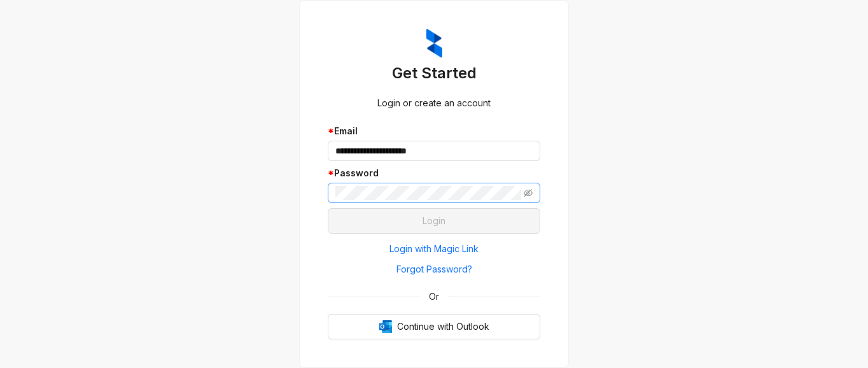  Describe the element at coordinates (434, 248) in the screenshot. I see `button: Login with Magic Link` at that location.